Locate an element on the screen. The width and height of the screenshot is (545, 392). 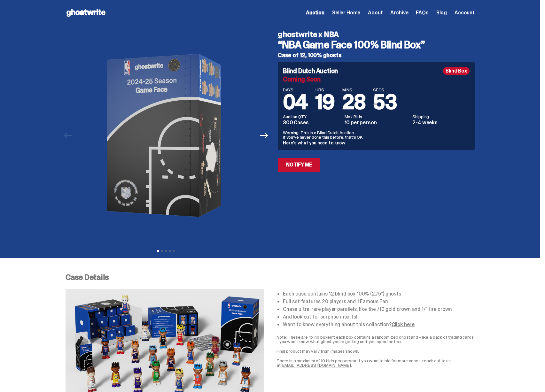
dd: 2-4 weeks is located at coordinates (441, 123).